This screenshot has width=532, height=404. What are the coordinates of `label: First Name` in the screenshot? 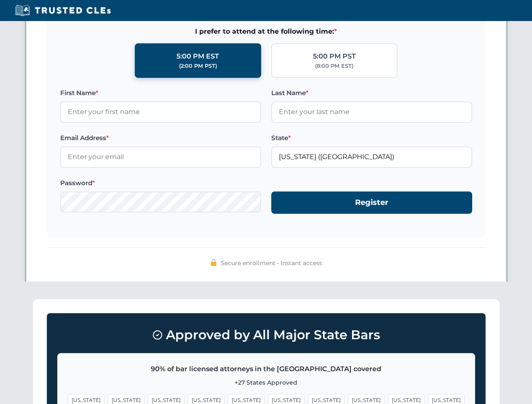 It's located at (160, 94).